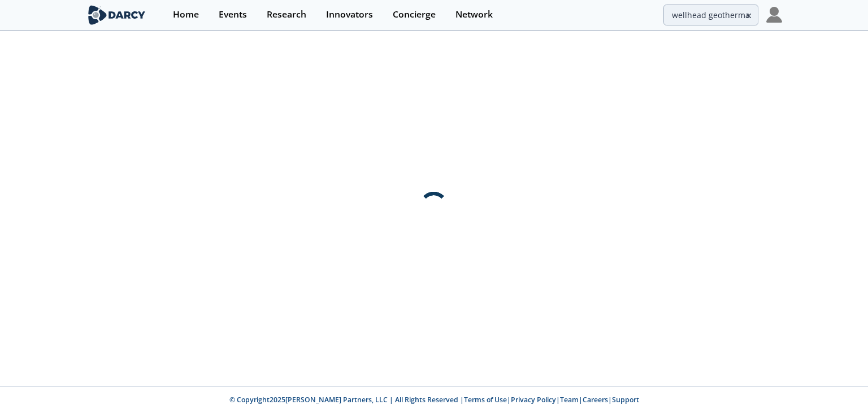 This screenshot has width=868, height=413. Describe the element at coordinates (232, 15) in the screenshot. I see `div: Events` at that location.